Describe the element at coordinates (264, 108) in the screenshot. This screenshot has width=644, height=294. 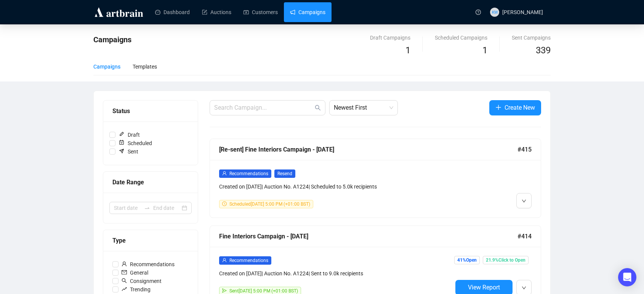
I see `input: Search Campaign...` at that location.